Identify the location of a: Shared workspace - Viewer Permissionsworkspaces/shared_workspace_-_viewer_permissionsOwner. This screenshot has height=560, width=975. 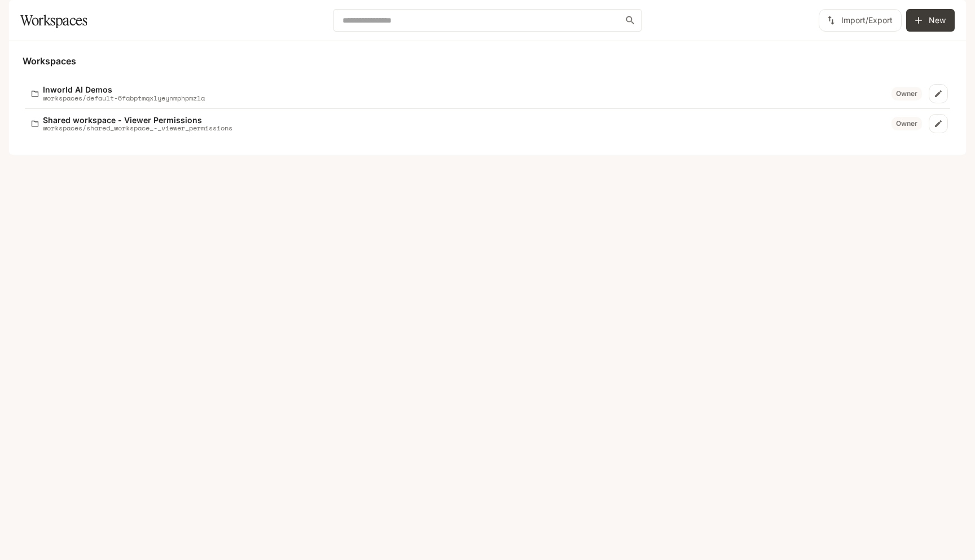
(476, 124).